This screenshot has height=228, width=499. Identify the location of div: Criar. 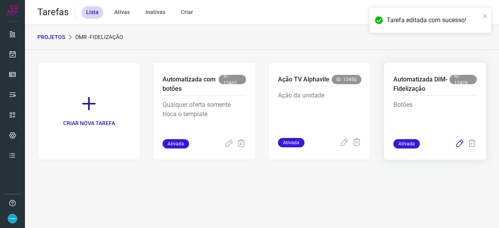
(187, 12).